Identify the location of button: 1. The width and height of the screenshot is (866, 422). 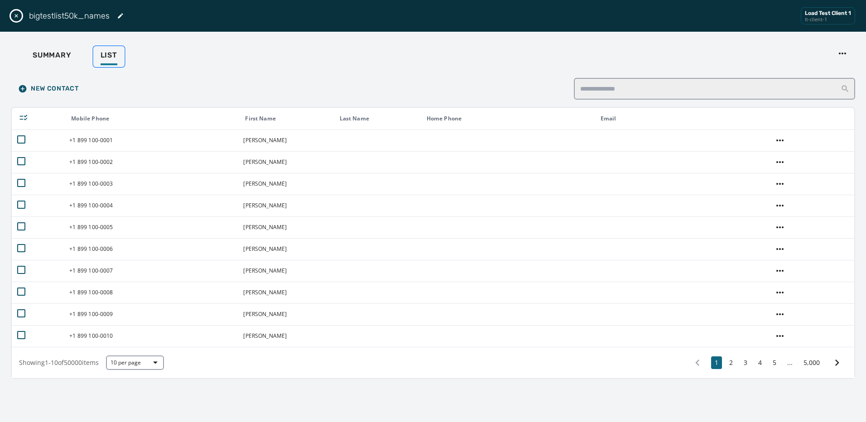
(717, 363).